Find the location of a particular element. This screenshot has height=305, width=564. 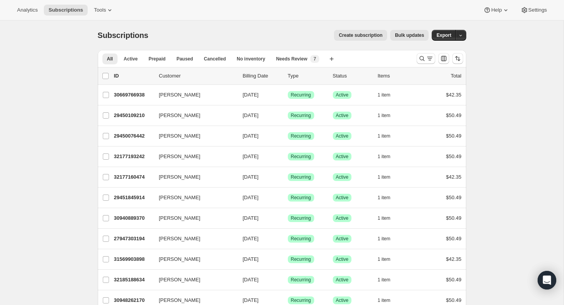

p: 30669766938 is located at coordinates (133, 95).